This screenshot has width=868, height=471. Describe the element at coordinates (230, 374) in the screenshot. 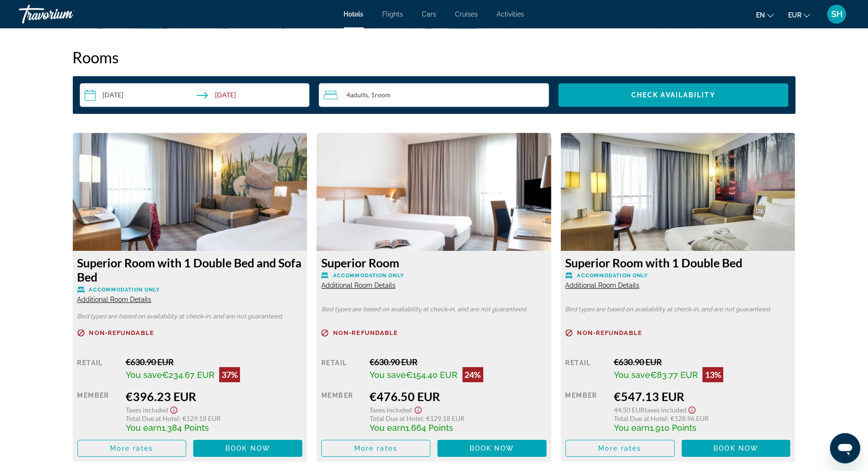

I see `div: 37%` at that location.